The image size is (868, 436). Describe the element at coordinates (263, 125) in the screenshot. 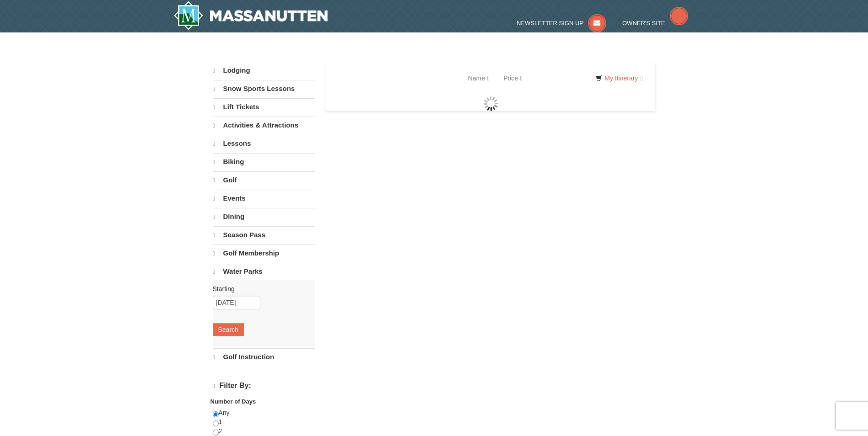

I see `a: Activities & Attractions` at that location.